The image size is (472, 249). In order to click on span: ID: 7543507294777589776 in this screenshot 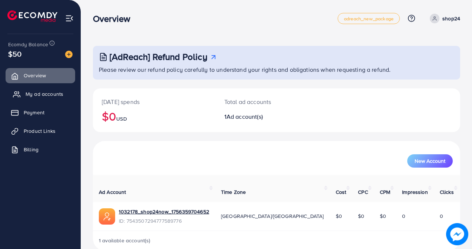, I will do `click(164, 221)`.